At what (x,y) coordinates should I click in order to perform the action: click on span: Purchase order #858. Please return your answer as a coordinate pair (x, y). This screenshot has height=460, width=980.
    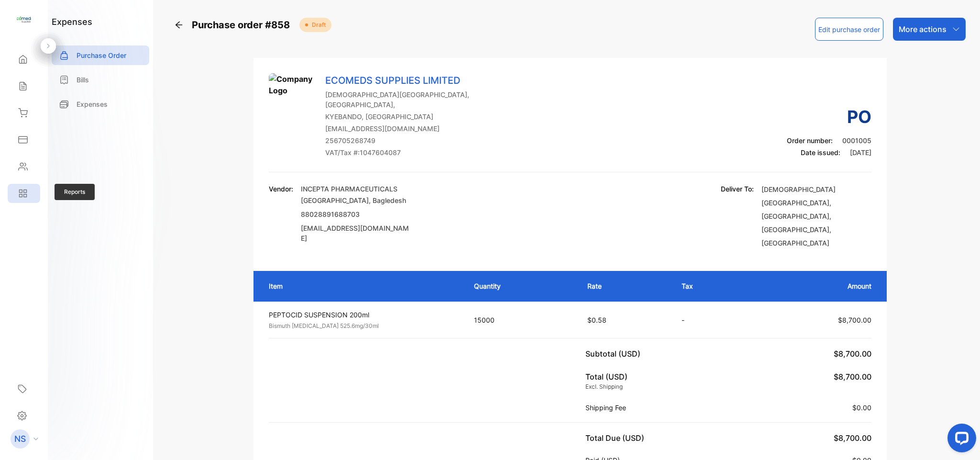
    Looking at the image, I should click on (244, 25).